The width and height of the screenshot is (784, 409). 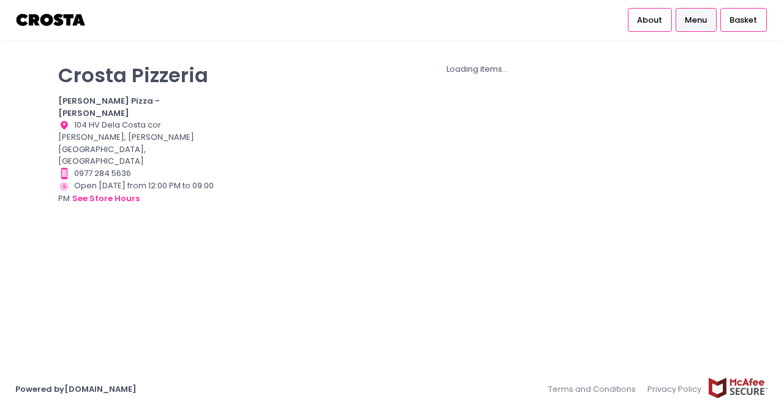 What do you see at coordinates (743, 20) in the screenshot?
I see `span: Basket` at bounding box center [743, 20].